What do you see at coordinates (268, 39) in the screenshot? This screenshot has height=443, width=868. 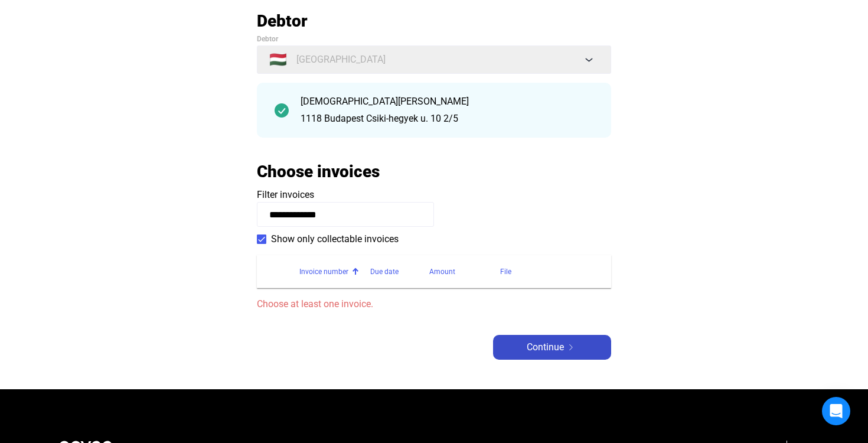 I see `span: Debtor` at bounding box center [268, 39].